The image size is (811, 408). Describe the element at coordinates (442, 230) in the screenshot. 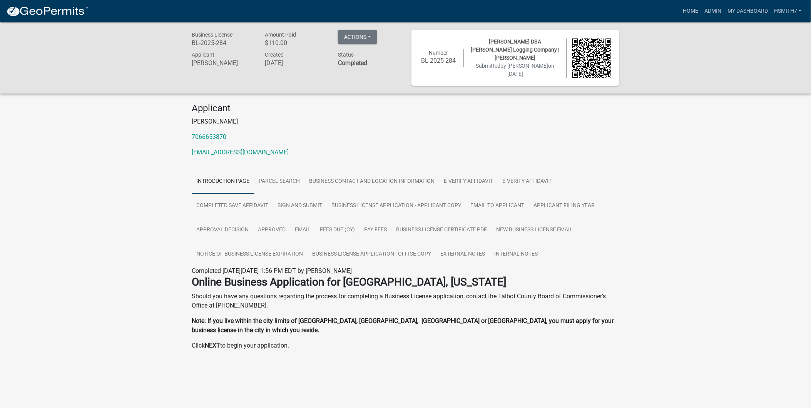

I see `a: Business License Certificate PDF` at that location.